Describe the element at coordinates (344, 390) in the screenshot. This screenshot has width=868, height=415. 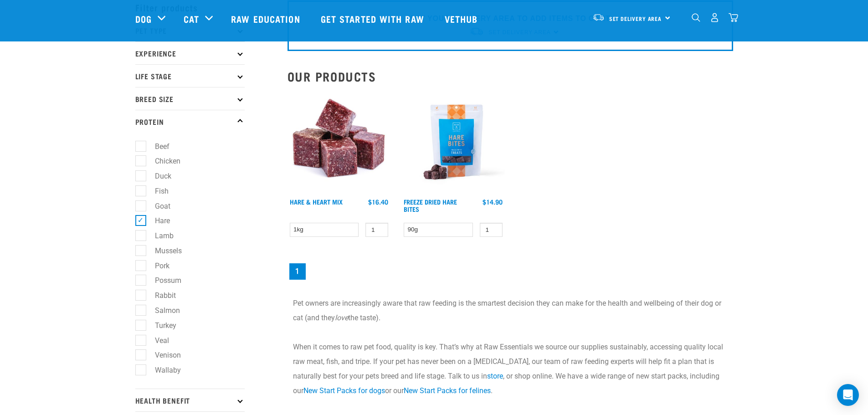
I see `a: New Start Packs for dogs` at that location.